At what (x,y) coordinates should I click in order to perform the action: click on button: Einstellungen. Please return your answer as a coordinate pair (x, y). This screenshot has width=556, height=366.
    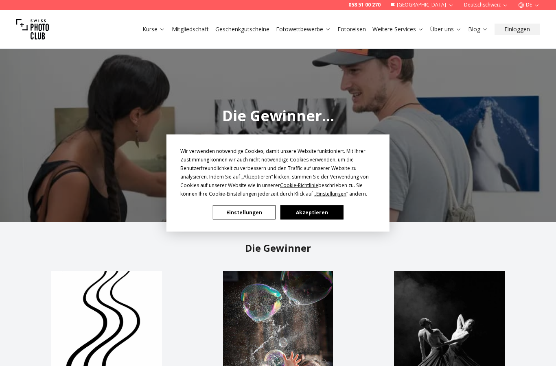
    Looking at the image, I should click on (244, 212).